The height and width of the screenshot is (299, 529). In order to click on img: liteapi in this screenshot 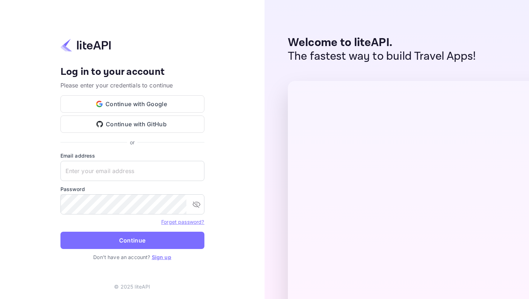, I will do `click(86, 45)`.